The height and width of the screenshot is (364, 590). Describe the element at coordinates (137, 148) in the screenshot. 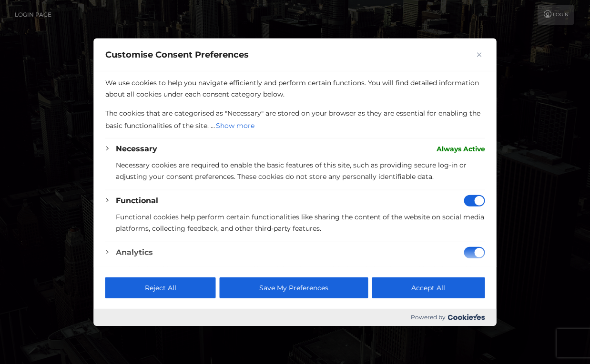

I see `button: Necessary` at that location.